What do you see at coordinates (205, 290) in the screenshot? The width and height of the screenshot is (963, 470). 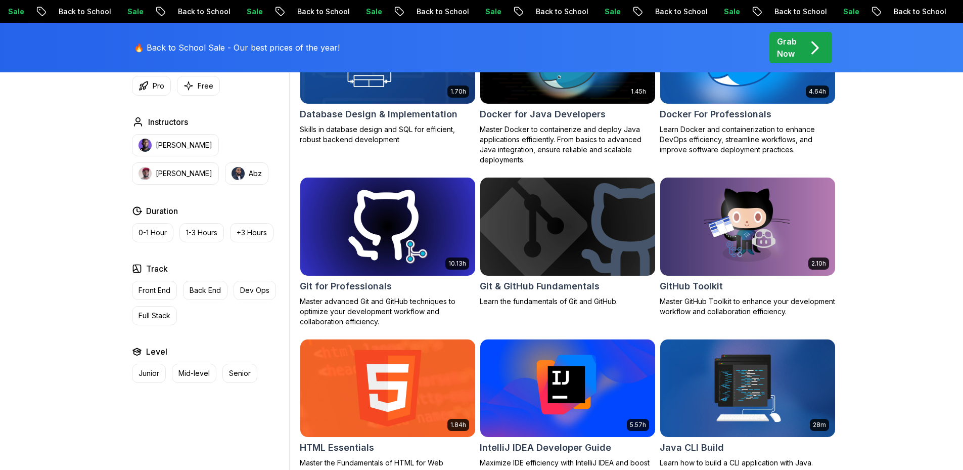 I see `p: Back End` at bounding box center [205, 290].